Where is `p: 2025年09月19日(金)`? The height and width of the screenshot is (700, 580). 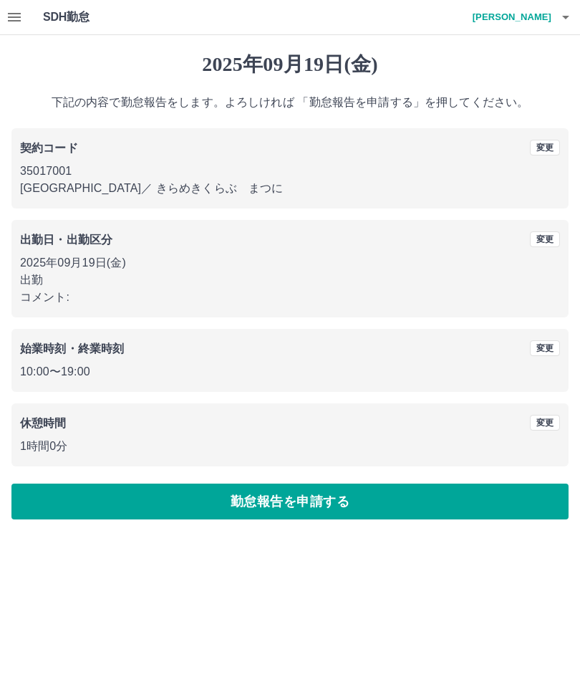
p: 2025年09月19日(金) is located at coordinates (290, 263).